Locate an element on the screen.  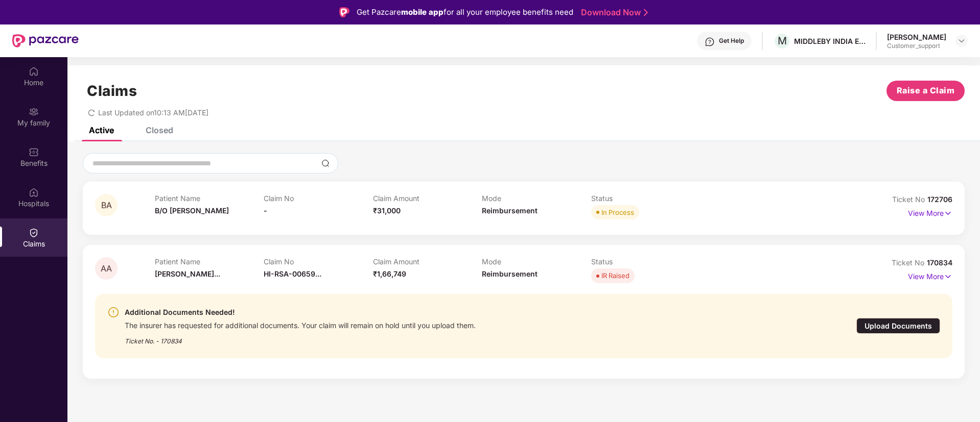
img: svg+xml;base64,PHN2ZyBpZD0iRHJvcGRvd24tMzJ4MzIiIHhtbG5zPSJodHRwOi8vd3d3LnczLm9yZy8yMDAwL3N2ZyIgd2... is located at coordinates (961, 41).